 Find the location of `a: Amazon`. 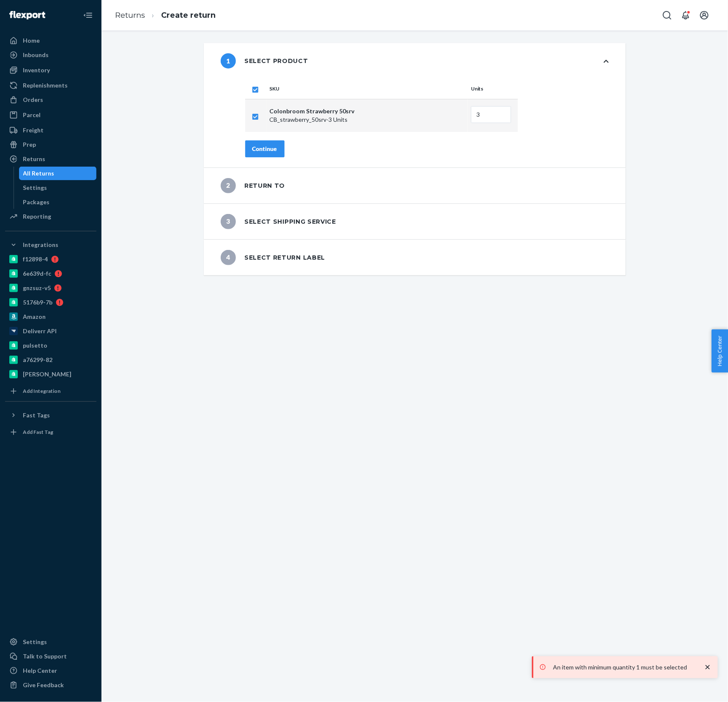

a: Amazon is located at coordinates (51, 317).